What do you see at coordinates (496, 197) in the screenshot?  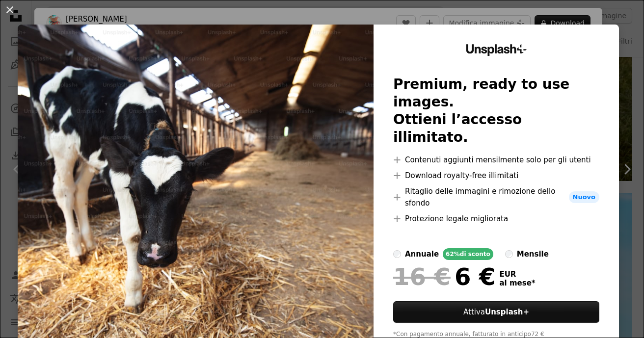 I see `li: Ritaglio delle immagini e rimozione dello sfondo` at bounding box center [496, 197].